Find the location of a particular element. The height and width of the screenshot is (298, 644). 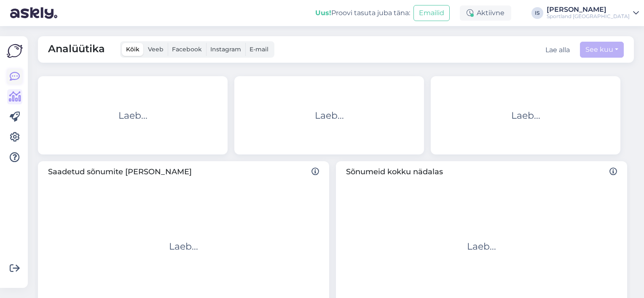

div: Aktiivne is located at coordinates (486, 13).